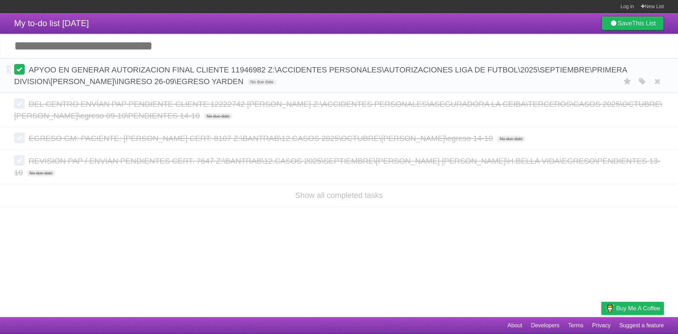 The height and width of the screenshot is (334, 678). Describe the element at coordinates (320, 76) in the screenshot. I see `span: APYOO EN GENERAR AUTORIZACION FINAL CLIENTE 11946982 Z:\ACCIDENTES PERSONALES\AUTORIZACIONES LIGA...` at that location.